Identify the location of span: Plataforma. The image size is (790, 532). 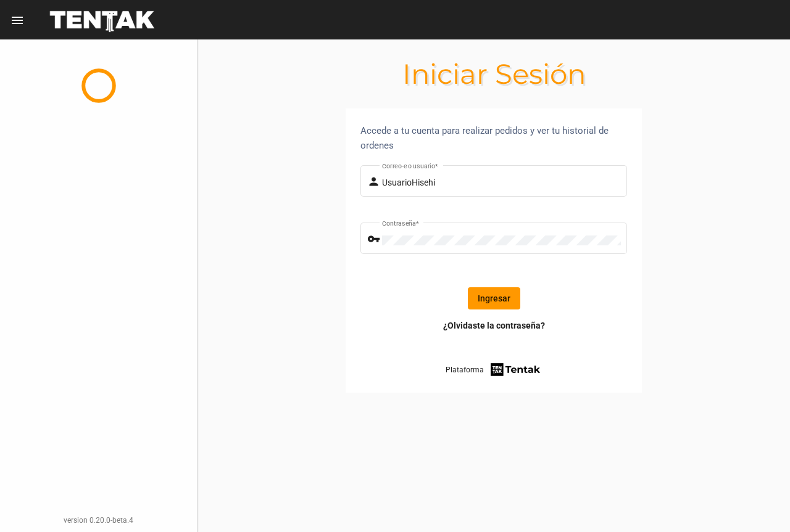
(465, 370).